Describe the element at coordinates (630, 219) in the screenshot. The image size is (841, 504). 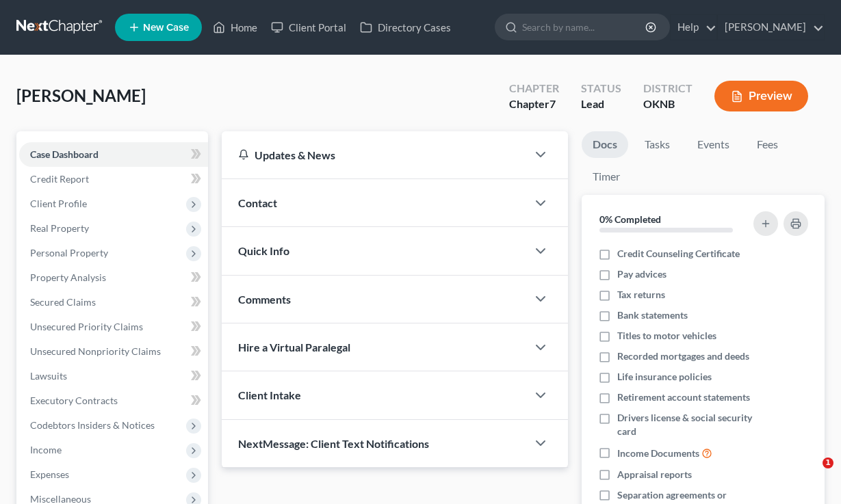
I see `strong: 0% Completed` at that location.